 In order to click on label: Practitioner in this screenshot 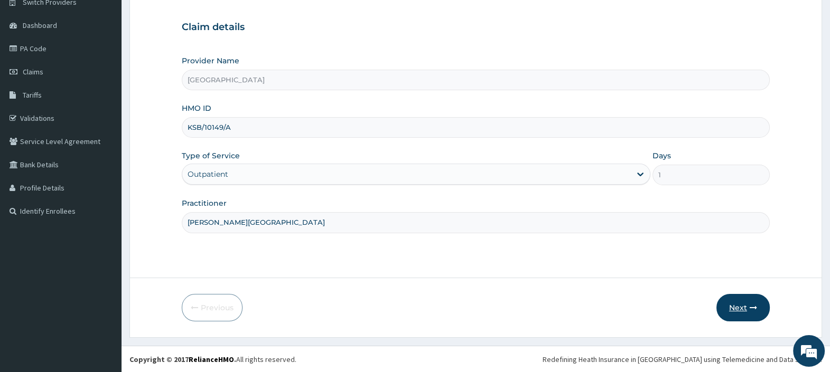, I will do `click(204, 203)`.